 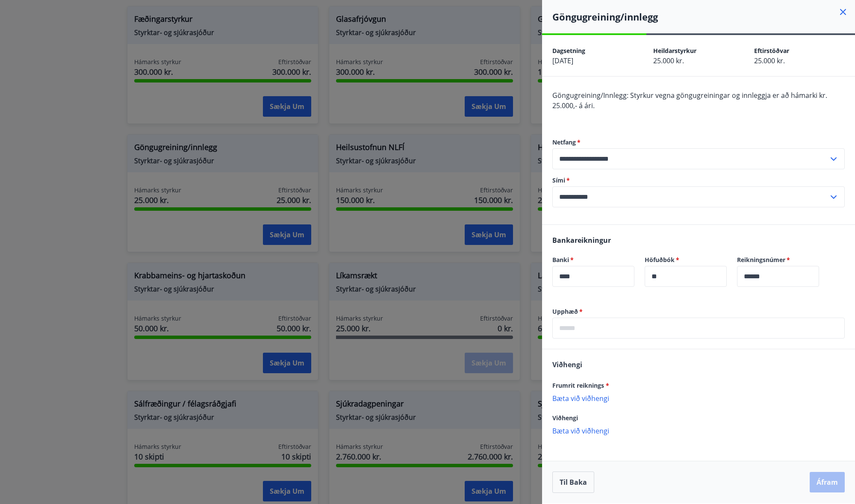 What do you see at coordinates (772, 51) in the screenshot?
I see `span: Eftirstöðvar` at bounding box center [772, 51].